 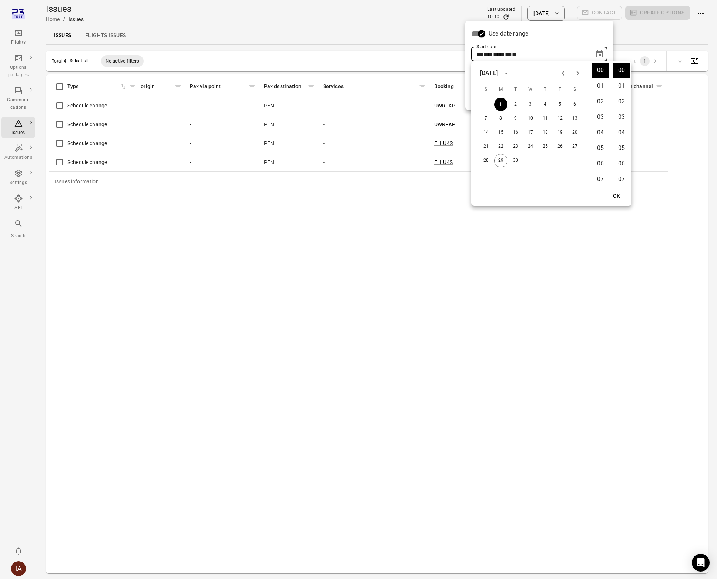 What do you see at coordinates (508, 34) in the screenshot?
I see `span: Use date range` at bounding box center [508, 34].